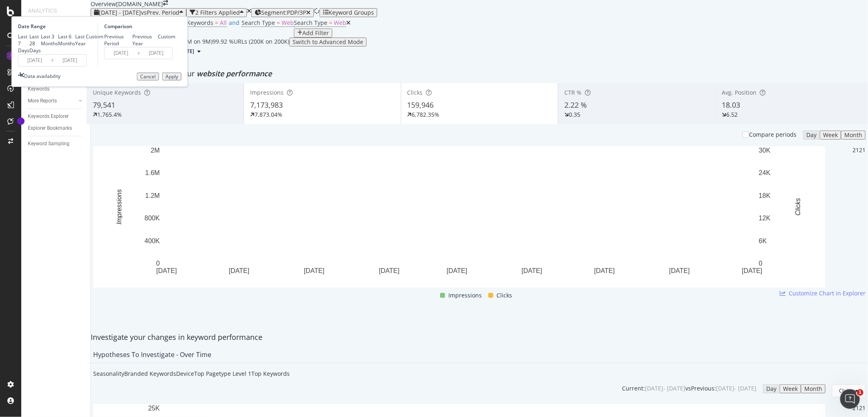 This screenshot has width=868, height=417. I want to click on span: 18.03, so click(731, 105).